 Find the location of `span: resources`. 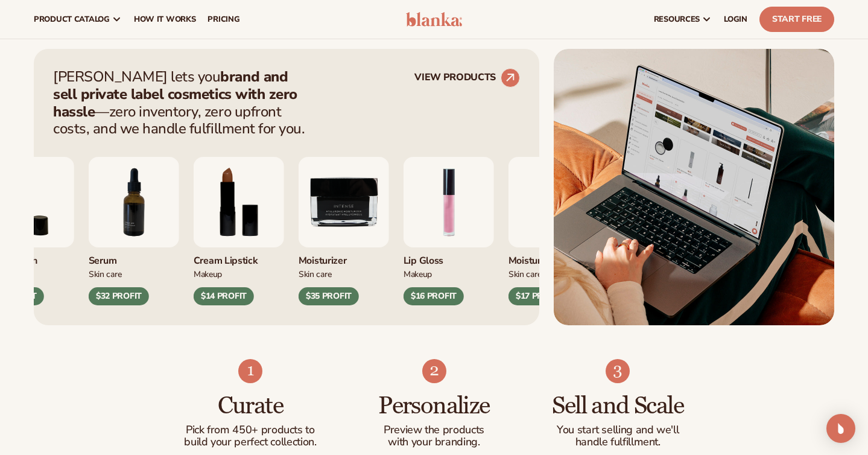

span: resources is located at coordinates (676, 19).